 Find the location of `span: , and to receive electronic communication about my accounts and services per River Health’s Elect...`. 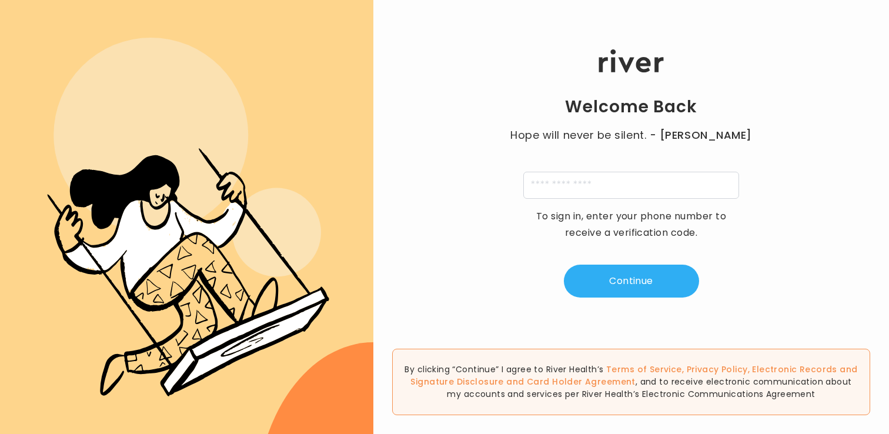

span: , and to receive electronic communication about my accounts and services per River Health’s Elect... is located at coordinates (649, 388).